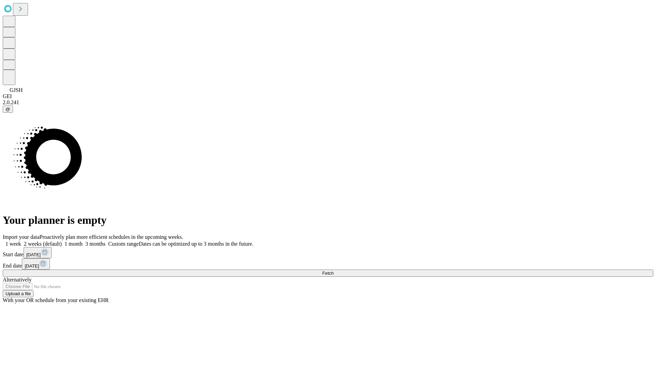 The width and height of the screenshot is (656, 369). What do you see at coordinates (16, 90) in the screenshot?
I see `span: GJSH` at bounding box center [16, 90].